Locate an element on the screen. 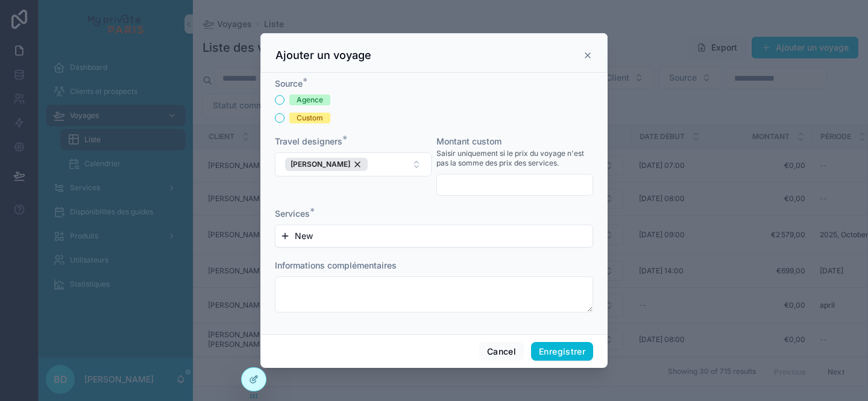 This screenshot has height=401, width=868. span: Services is located at coordinates (292, 213).